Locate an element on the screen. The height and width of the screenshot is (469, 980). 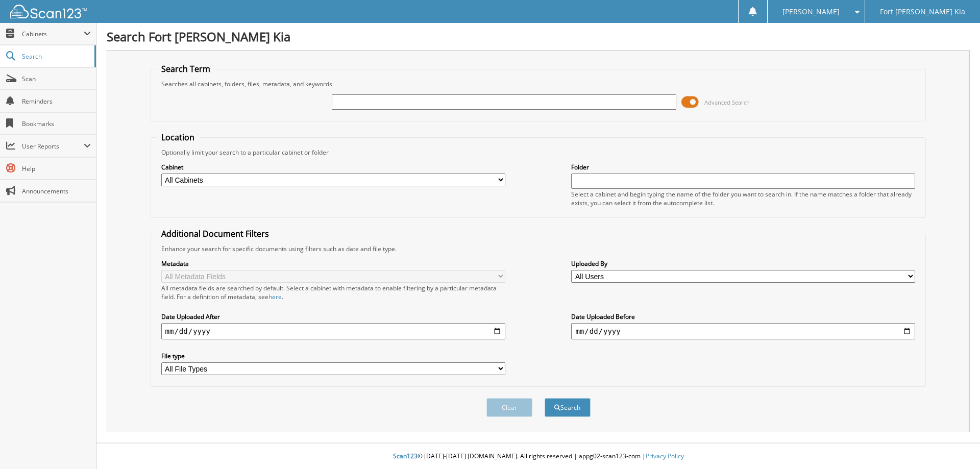
label: Date Uploaded Before is located at coordinates (743, 317).